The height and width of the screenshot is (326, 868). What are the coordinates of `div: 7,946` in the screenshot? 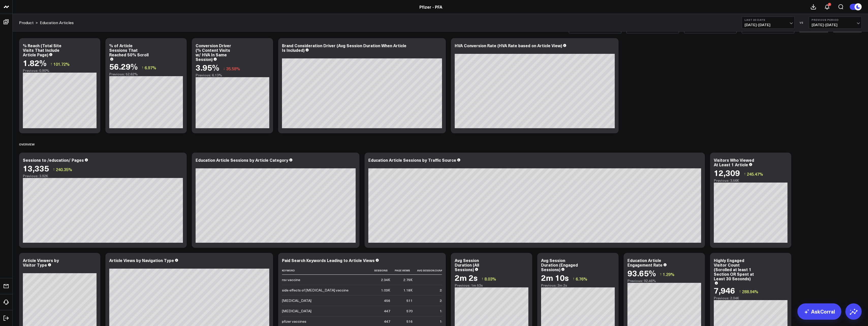 It's located at (724, 290).